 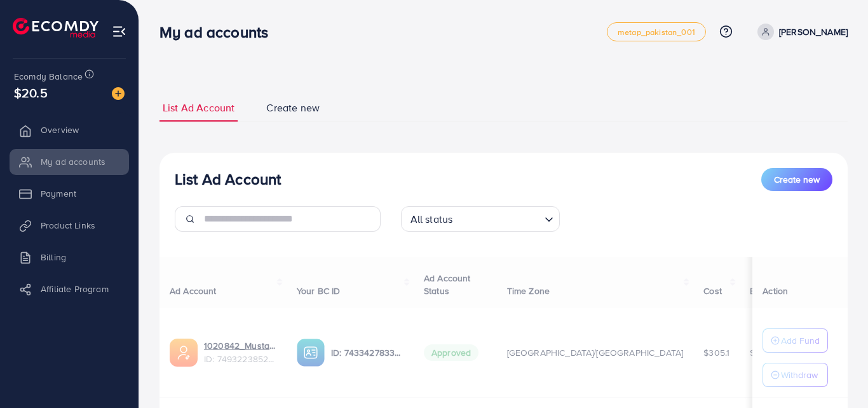 What do you see at coordinates (56, 27) in the screenshot?
I see `img: logo` at bounding box center [56, 27].